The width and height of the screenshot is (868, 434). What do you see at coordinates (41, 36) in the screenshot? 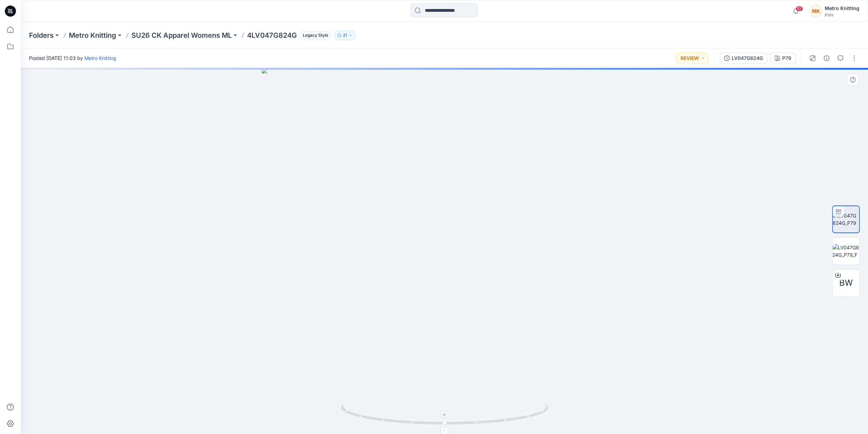
I see `p: Folders` at bounding box center [41, 36].